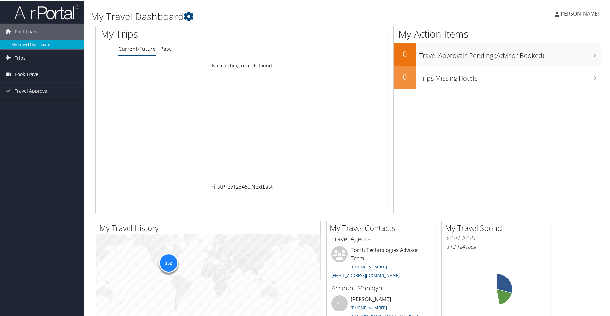 This screenshot has width=610, height=316. I want to click on a: 3, so click(240, 186).